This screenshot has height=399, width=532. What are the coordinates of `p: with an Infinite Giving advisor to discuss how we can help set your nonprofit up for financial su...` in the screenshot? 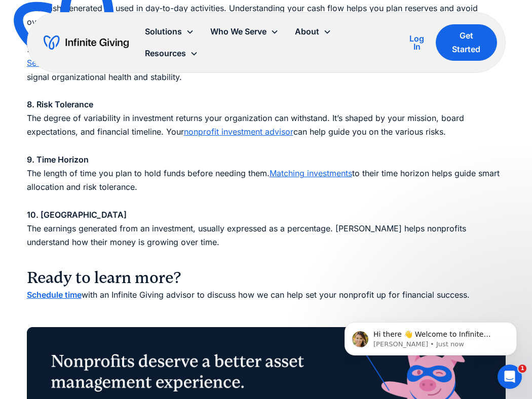 It's located at (266, 294).